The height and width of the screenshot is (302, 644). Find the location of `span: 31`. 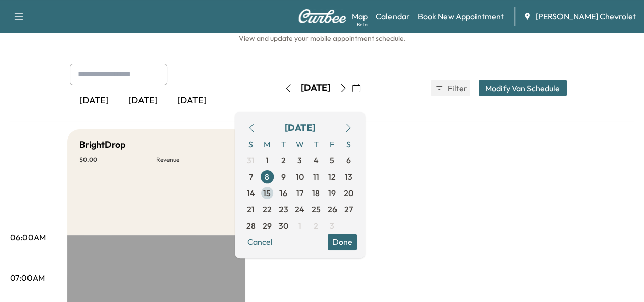

span: 31 is located at coordinates (251, 160).